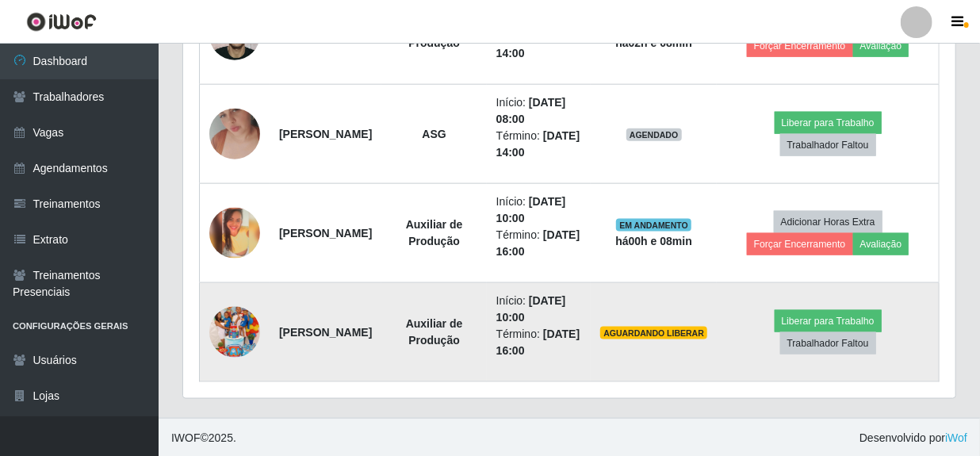  Describe the element at coordinates (186, 438) in the screenshot. I see `span: IWOF` at that location.